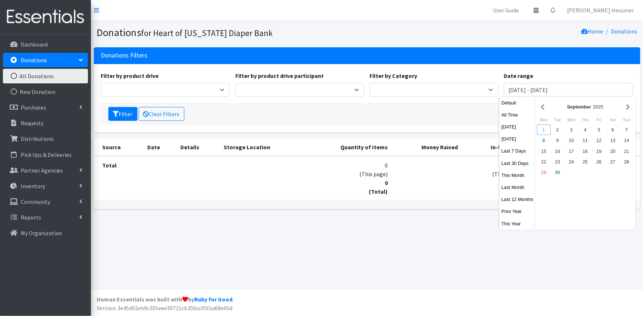 This screenshot has width=643, height=316. I want to click on button: All Time, so click(518, 115).